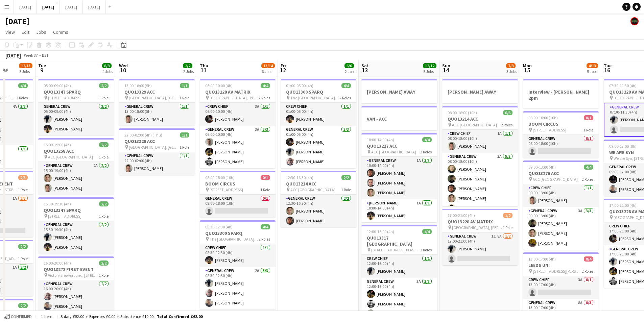 This screenshot has height=322, width=644. What do you see at coordinates (107, 66) in the screenshot?
I see `span: 8/8` at bounding box center [107, 66].